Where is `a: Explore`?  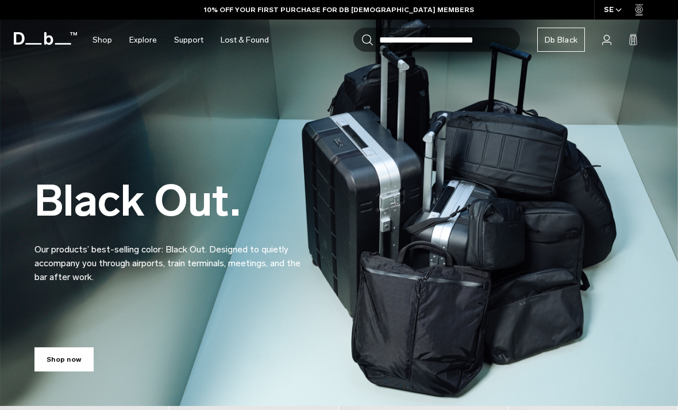
a: Explore is located at coordinates (143, 40).